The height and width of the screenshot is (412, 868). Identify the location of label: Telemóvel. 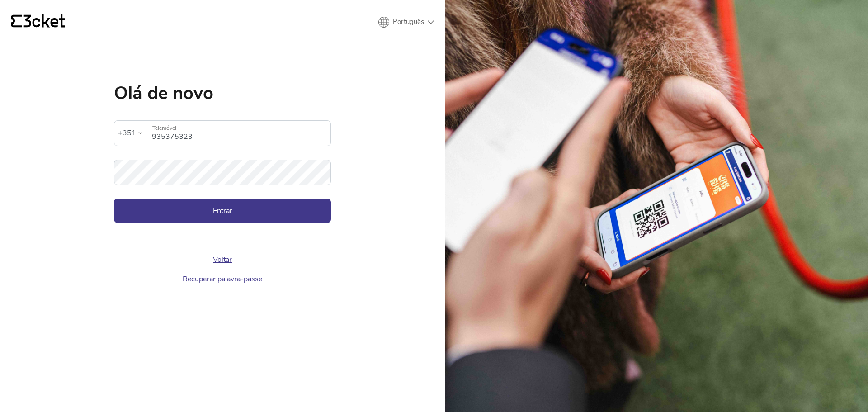
(238, 128).